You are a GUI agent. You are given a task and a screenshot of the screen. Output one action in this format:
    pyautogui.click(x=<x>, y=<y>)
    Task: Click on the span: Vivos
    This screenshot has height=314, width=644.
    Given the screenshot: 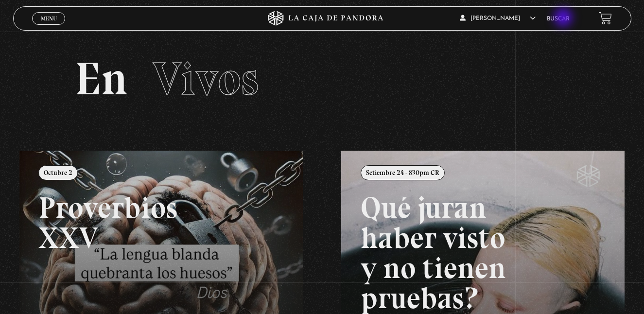 What is the action you would take?
    pyautogui.click(x=206, y=79)
    